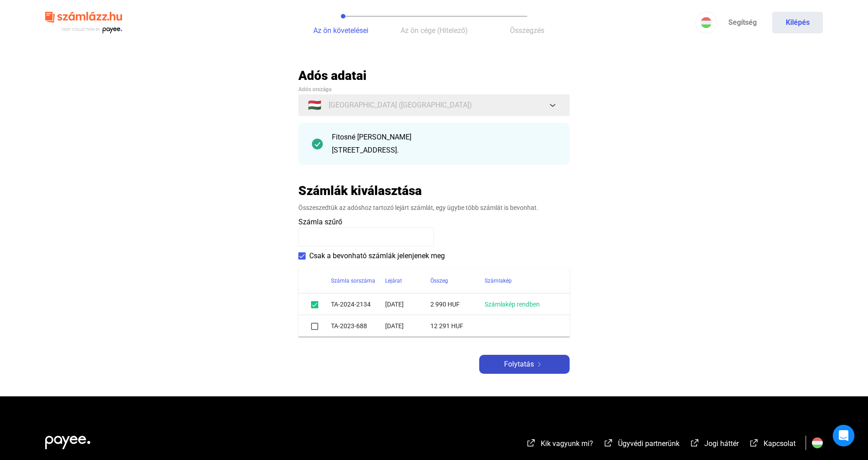 Image resolution: width=868 pixels, height=460 pixels. I want to click on span: Csak a bevonható számlák jelenjenek meg, so click(377, 256).